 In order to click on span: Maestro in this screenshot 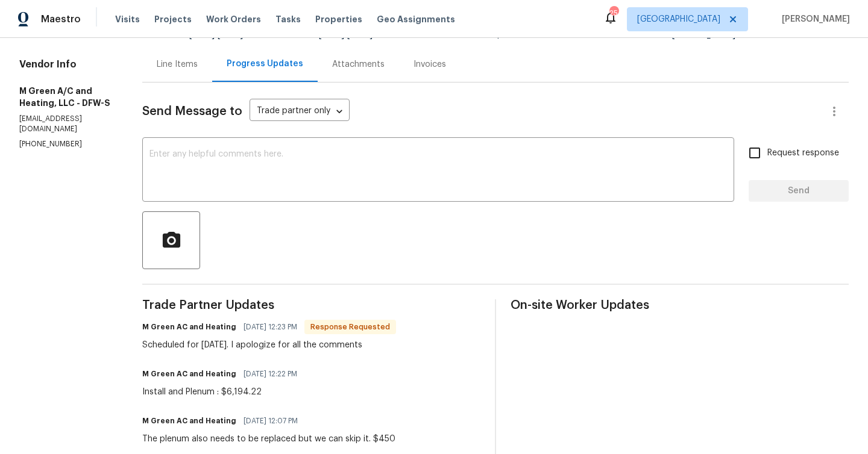, I will do `click(61, 19)`.